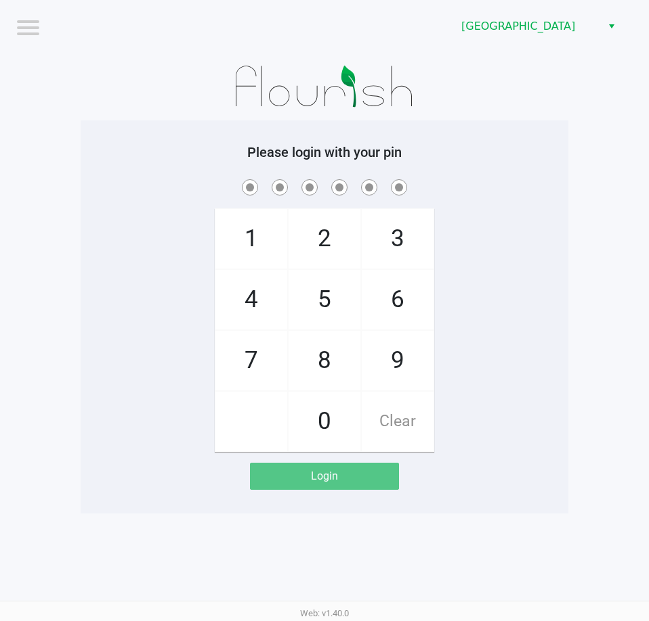 Image resolution: width=649 pixels, height=621 pixels. Describe the element at coordinates (324, 300) in the screenshot. I see `span: 5` at that location.